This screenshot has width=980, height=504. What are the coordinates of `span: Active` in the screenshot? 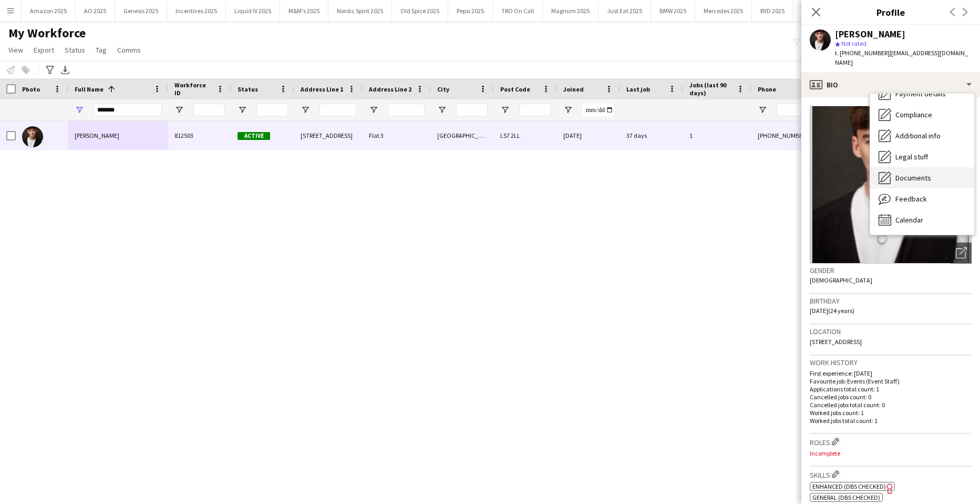 It's located at (253, 135).